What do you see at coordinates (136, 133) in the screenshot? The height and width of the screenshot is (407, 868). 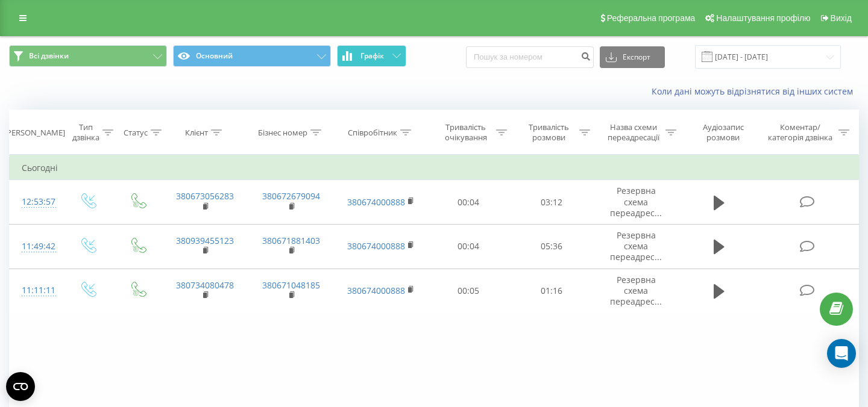 I see `div: Статус` at bounding box center [136, 133].